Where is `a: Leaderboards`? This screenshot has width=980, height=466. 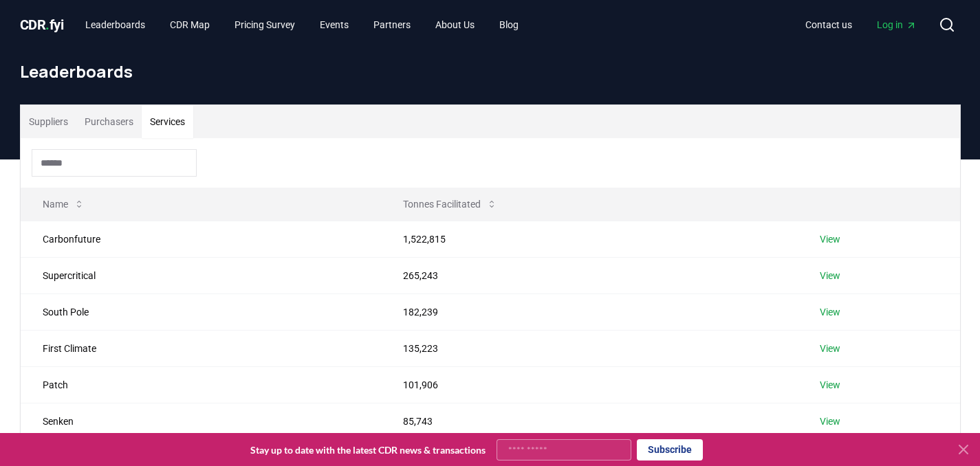
a: Leaderboards is located at coordinates (115, 25).